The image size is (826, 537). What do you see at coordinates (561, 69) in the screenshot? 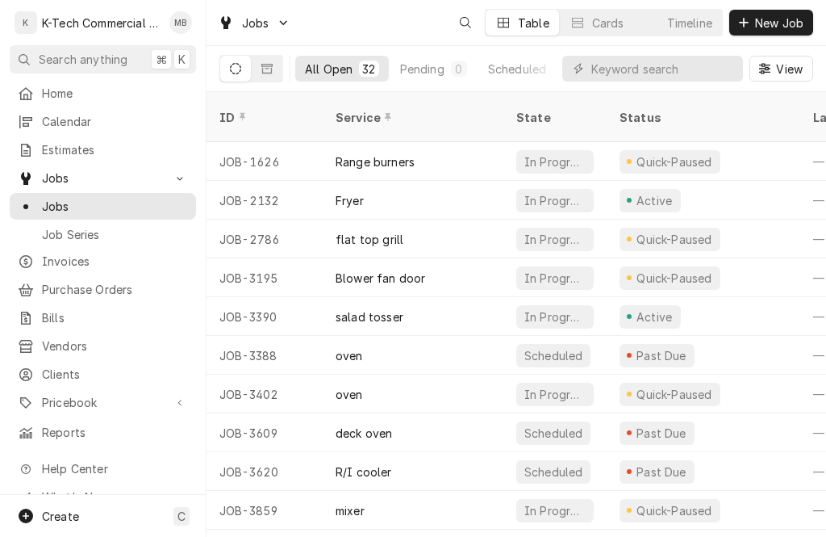
I see `div: 6` at bounding box center [561, 69].